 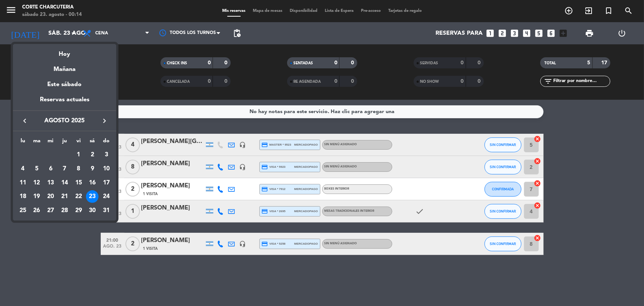 What do you see at coordinates (37, 169) in the screenshot?
I see `div: 5` at bounding box center [37, 169].